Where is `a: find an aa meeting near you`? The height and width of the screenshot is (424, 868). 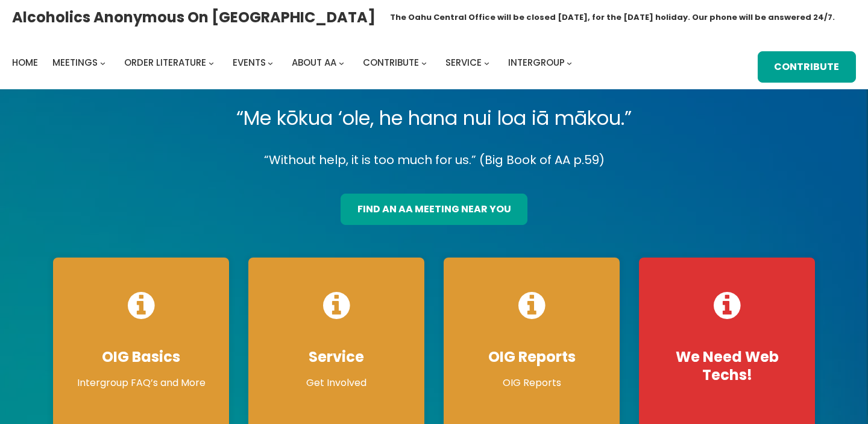
a: find an aa meeting near you is located at coordinates (434, 209).